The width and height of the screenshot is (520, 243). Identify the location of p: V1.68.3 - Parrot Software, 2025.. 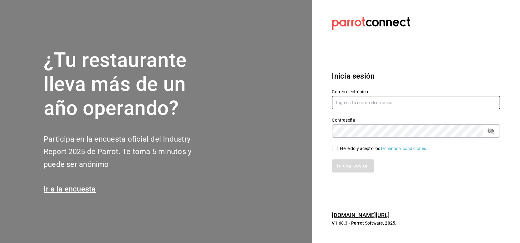
(416, 223).